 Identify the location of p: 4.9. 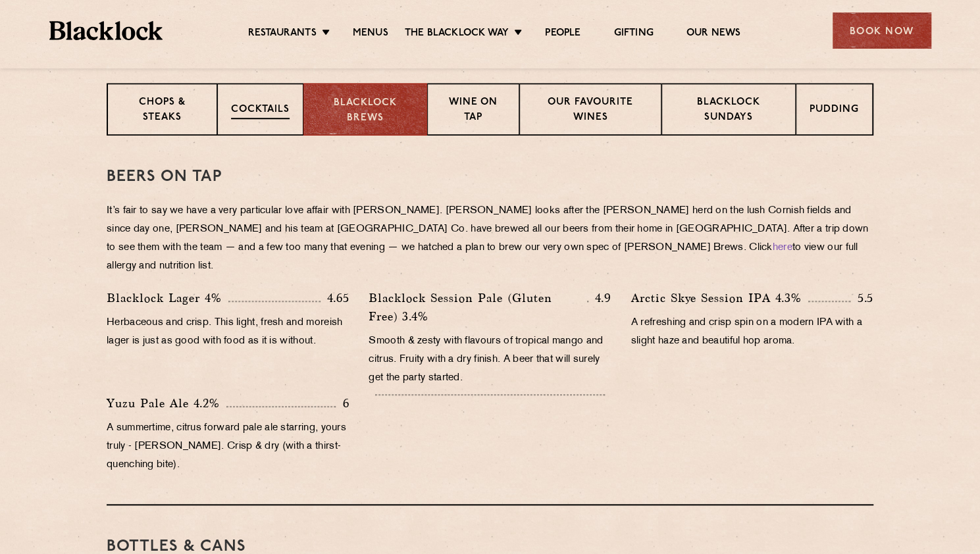
(600, 298).